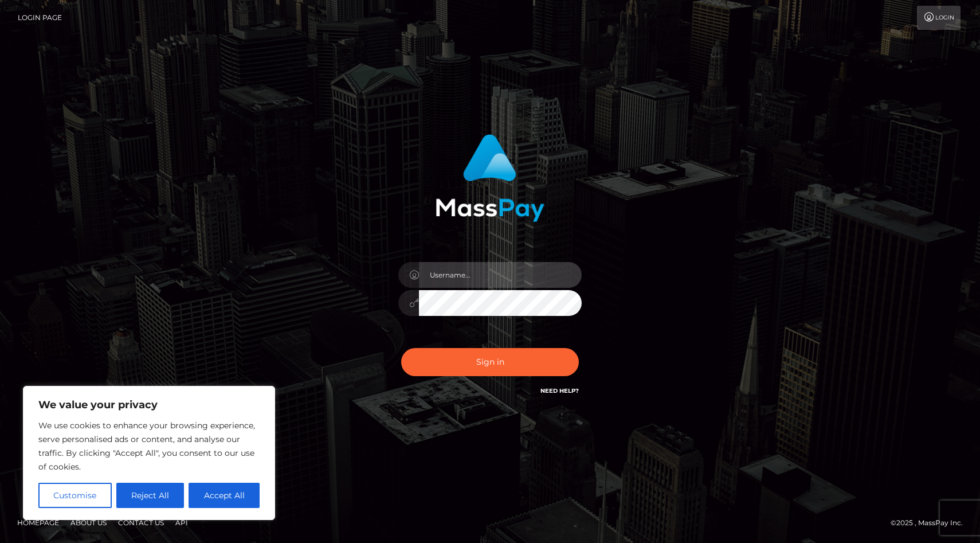 The width and height of the screenshot is (980, 543). I want to click on div: We value your privacy, so click(149, 453).